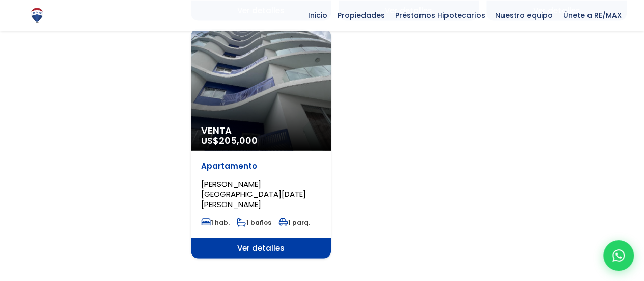  I want to click on span: Ver detalles, so click(261, 248).